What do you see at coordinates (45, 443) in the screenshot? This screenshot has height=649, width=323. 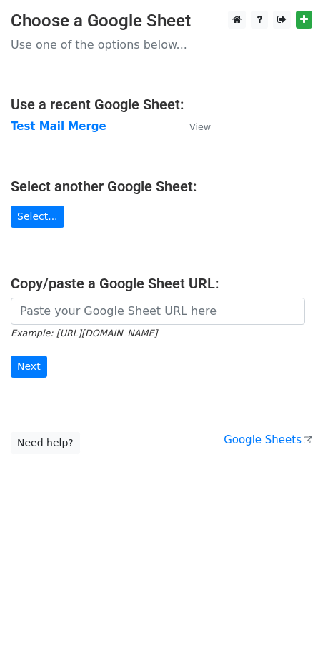 I see `a: Need help?` at bounding box center [45, 443].